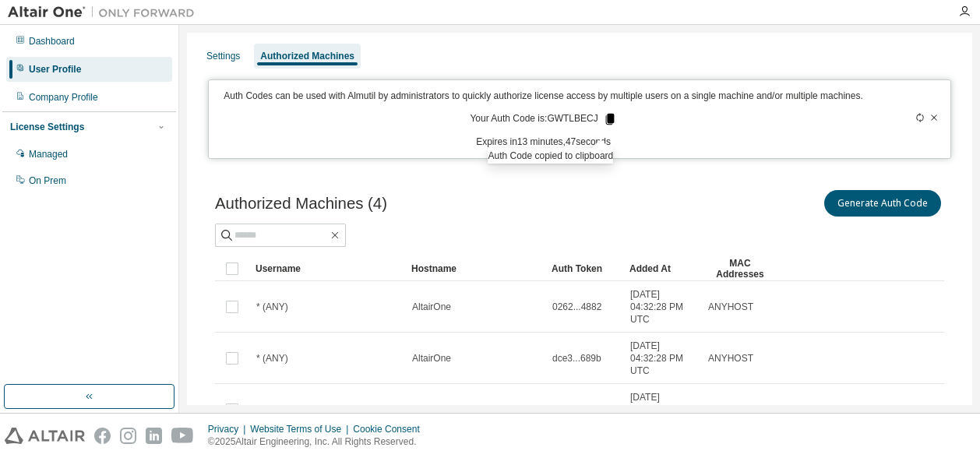 The width and height of the screenshot is (980, 458). I want to click on button: Generate Auth Code, so click(882, 203).